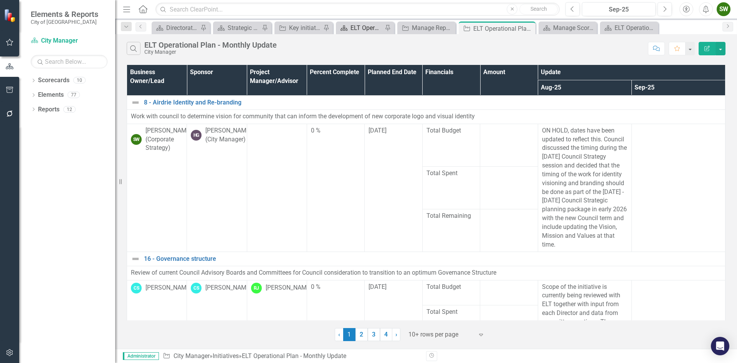 Image resolution: width=737 pixels, height=363 pixels. I want to click on span: 1, so click(350, 335).